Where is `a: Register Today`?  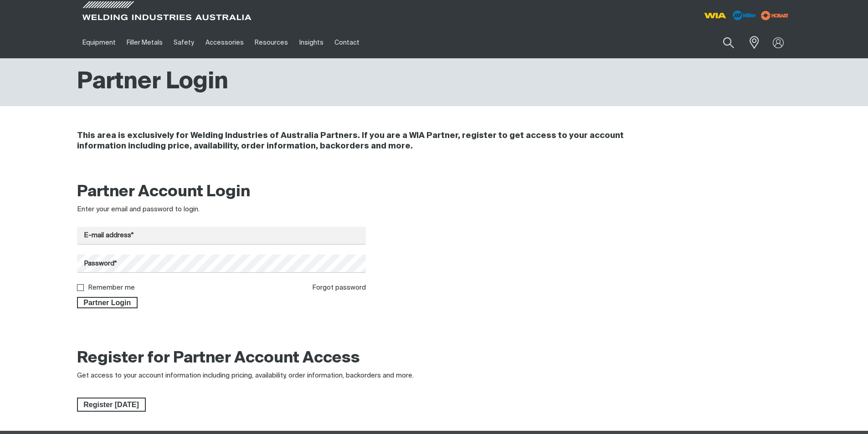
a: Register Today is located at coordinates (111, 405).